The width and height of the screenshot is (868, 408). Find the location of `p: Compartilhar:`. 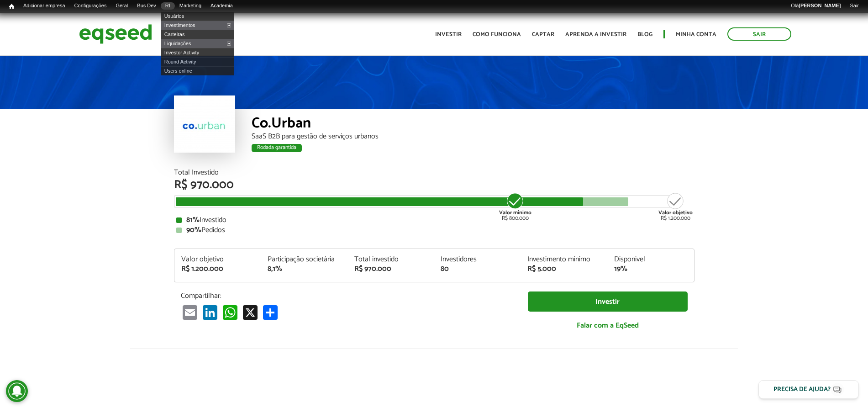

p: Compartilhar: is located at coordinates (347, 295).